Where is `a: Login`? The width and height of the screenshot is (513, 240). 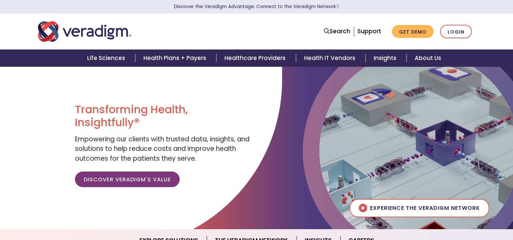 a: Login is located at coordinates (456, 32).